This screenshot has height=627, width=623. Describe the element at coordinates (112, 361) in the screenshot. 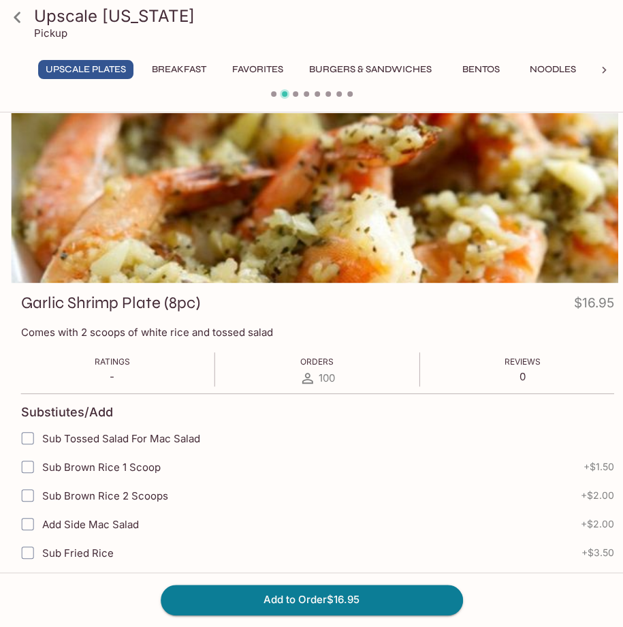

I see `span: Ratings` at that location.